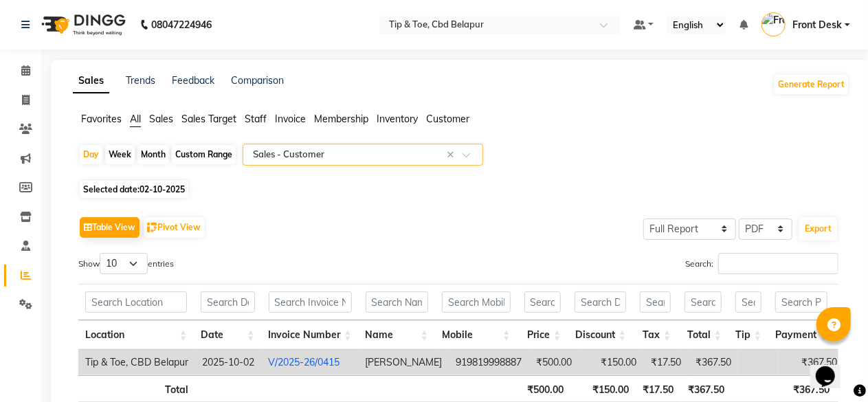  Describe the element at coordinates (600, 302) in the screenshot. I see `input: Search Discount` at that location.